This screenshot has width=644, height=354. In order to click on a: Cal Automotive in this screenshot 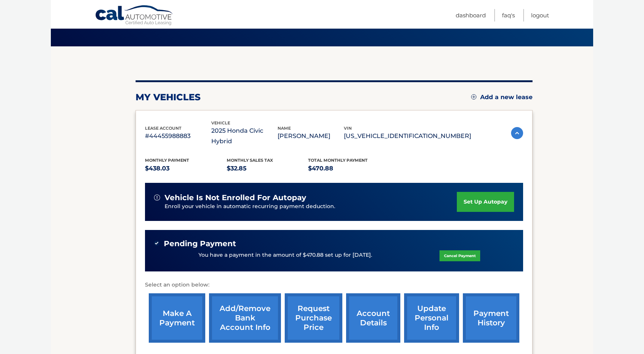, I will do `click(134, 16)`.